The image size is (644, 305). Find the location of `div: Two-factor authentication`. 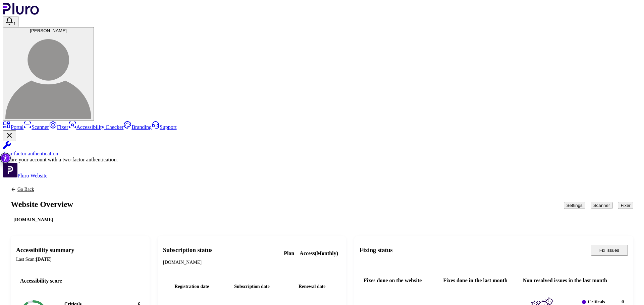

div: Two-factor authentication is located at coordinates (322, 154).